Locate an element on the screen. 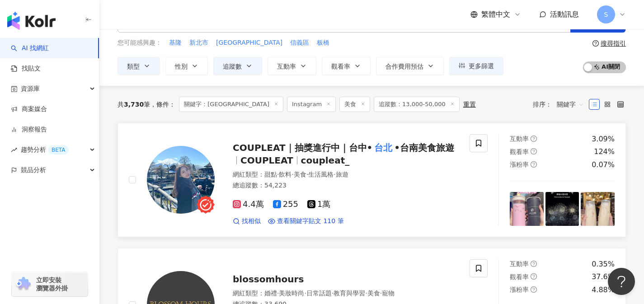 The image size is (644, 304). span: 信義區 is located at coordinates (300, 43).